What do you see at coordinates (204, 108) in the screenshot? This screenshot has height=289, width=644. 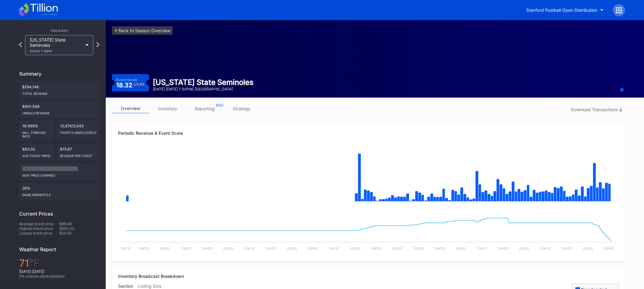 I see `a: reporting` at bounding box center [204, 108].